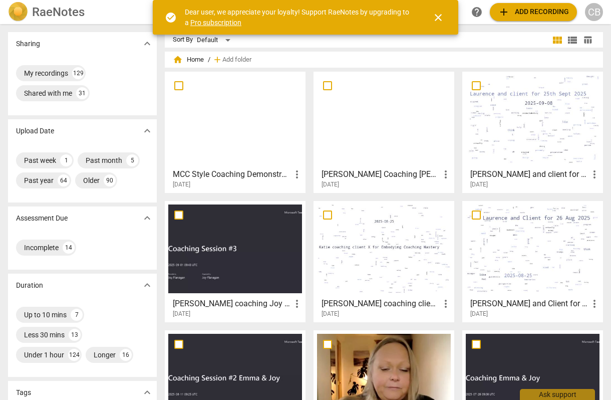  Describe the element at coordinates (78, 73) in the screenshot. I see `div: 129` at that location.